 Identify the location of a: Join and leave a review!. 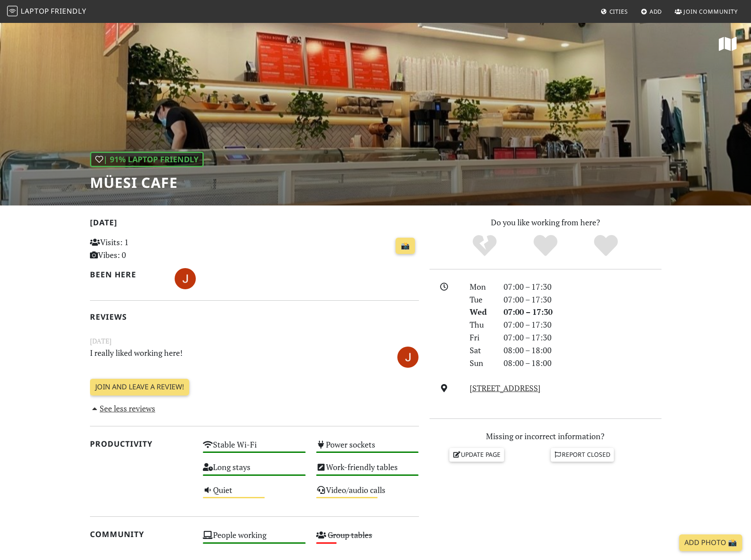
(140, 387).